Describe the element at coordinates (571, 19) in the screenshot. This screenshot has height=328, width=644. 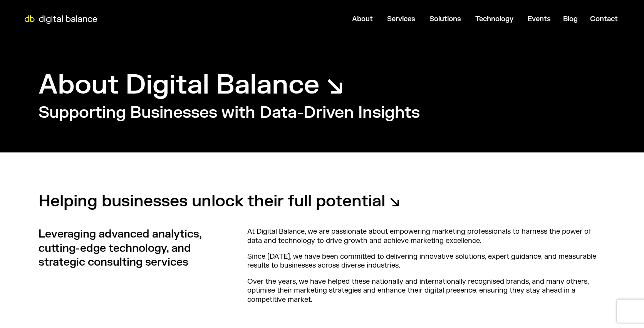
I see `span: Blog` at that location.